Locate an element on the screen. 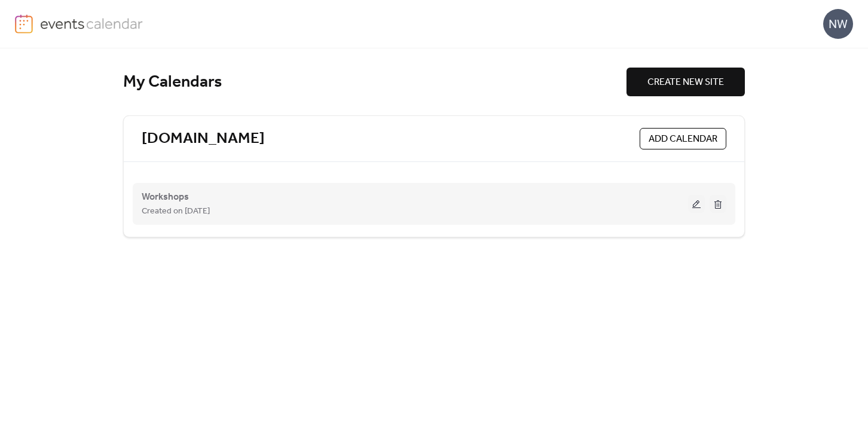  button: CREATE NEW SITE is located at coordinates (686, 82).